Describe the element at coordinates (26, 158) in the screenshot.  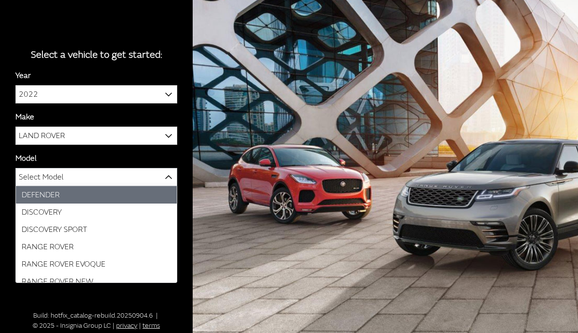
I see `label: Model` at that location.